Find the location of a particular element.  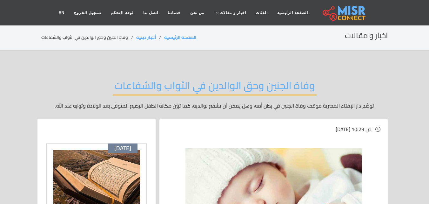

a: EN is located at coordinates (61, 13).